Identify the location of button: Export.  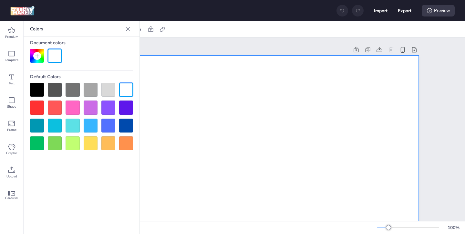
(404, 11).